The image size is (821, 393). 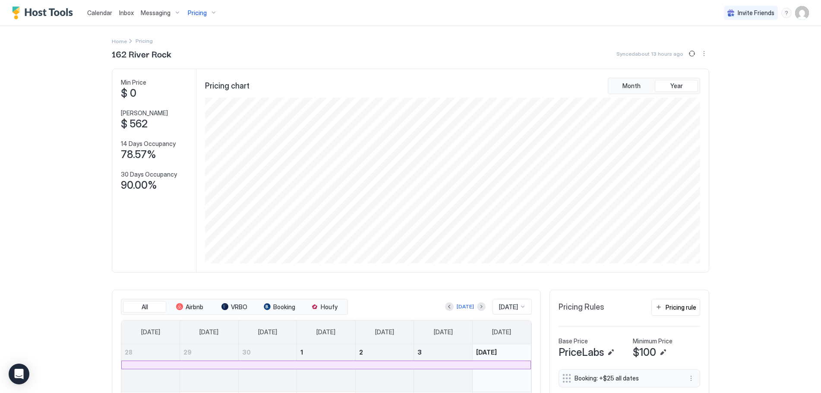 I want to click on a: October 4, 2025, so click(x=502, y=352).